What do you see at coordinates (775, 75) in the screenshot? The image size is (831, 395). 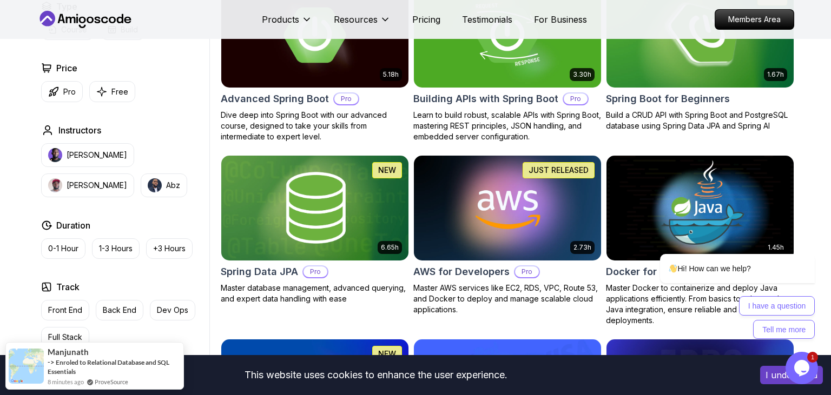 I see `p: 1.67h` at bounding box center [775, 75].